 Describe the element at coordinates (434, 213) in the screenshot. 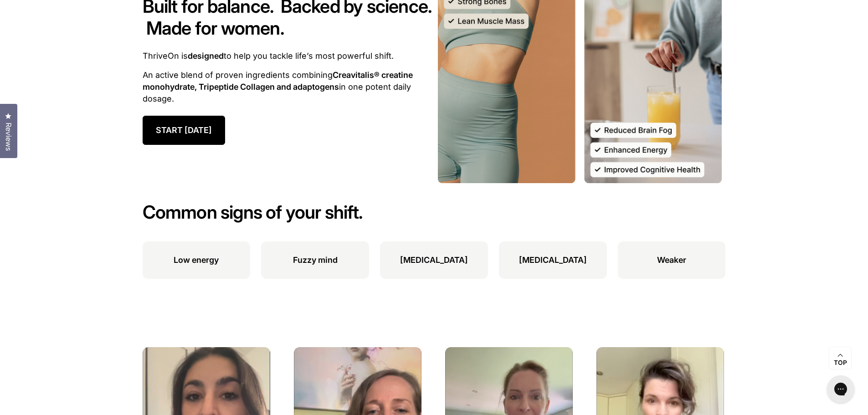

I see `h2: Common signs of your shift.` at that location.